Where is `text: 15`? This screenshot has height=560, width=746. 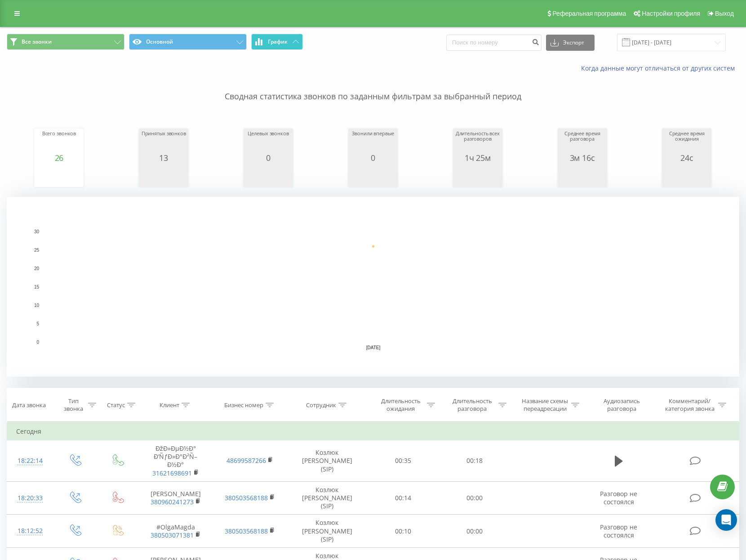
text: 15 is located at coordinates (36, 286).